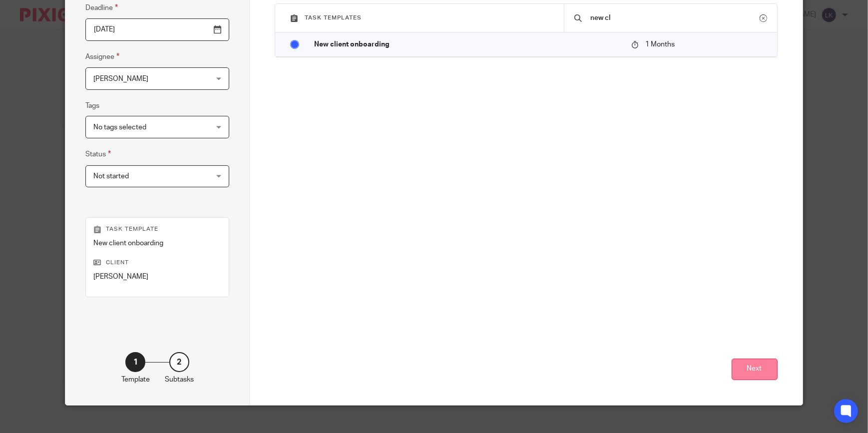 The image size is (868, 433). Describe the element at coordinates (755, 369) in the screenshot. I see `button: Next` at that location.